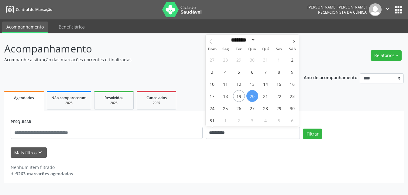 The width and height of the screenshot is (408, 195). I want to click on span: Agosto 13, 2025, so click(252, 84).